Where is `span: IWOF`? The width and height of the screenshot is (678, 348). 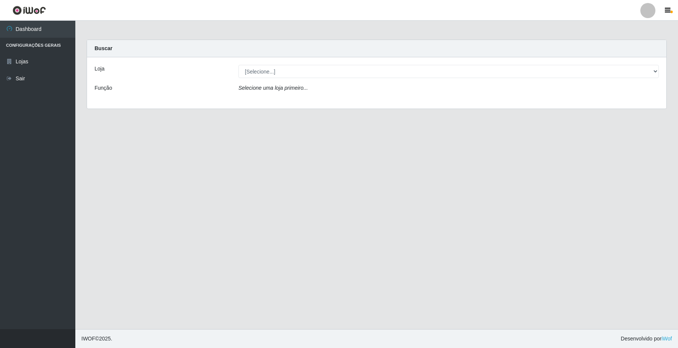 span: IWOF is located at coordinates (88, 338).